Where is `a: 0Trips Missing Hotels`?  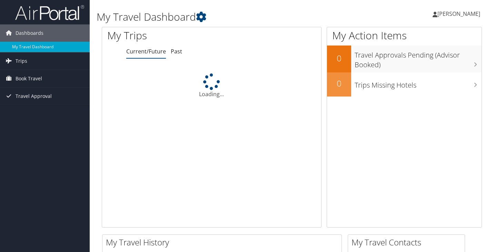 a: 0Trips Missing Hotels is located at coordinates (404, 84).